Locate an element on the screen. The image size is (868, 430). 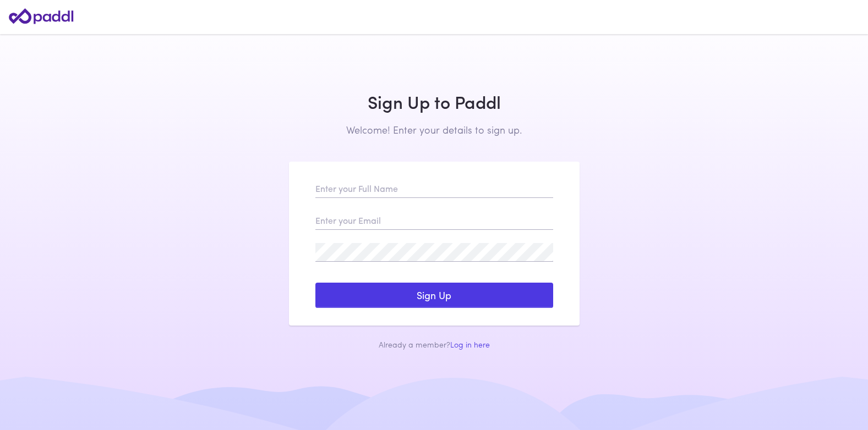
div: Already a member? is located at coordinates (434, 344).